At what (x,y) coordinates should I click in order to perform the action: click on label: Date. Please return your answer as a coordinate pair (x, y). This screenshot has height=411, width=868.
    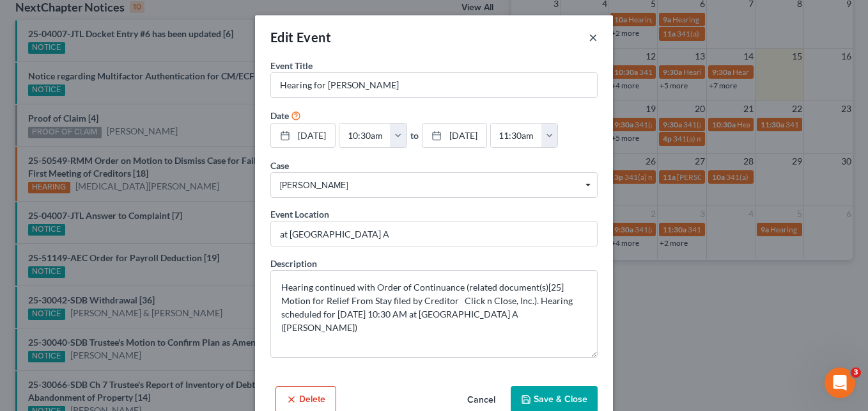
    Looking at the image, I should click on (280, 115).